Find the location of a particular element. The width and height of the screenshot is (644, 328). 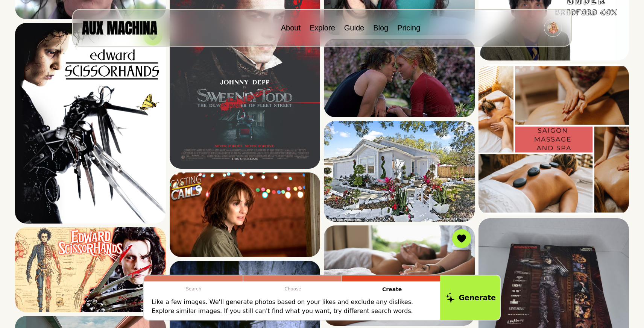

a: Pricing is located at coordinates (408, 28).